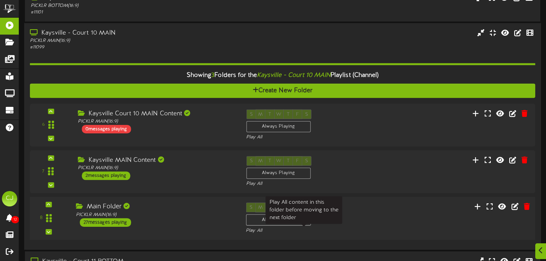 The image size is (546, 261). What do you see at coordinates (15, 219) in the screenshot?
I see `span: 12` at bounding box center [15, 219].